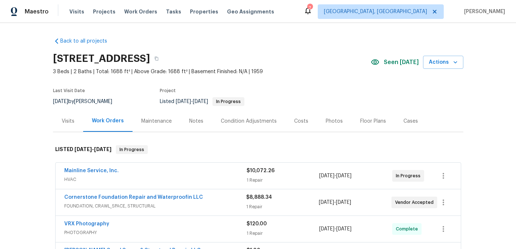  Describe the element at coordinates (261, 170) in the screenshot. I see `span: $10,072.26` at that location.